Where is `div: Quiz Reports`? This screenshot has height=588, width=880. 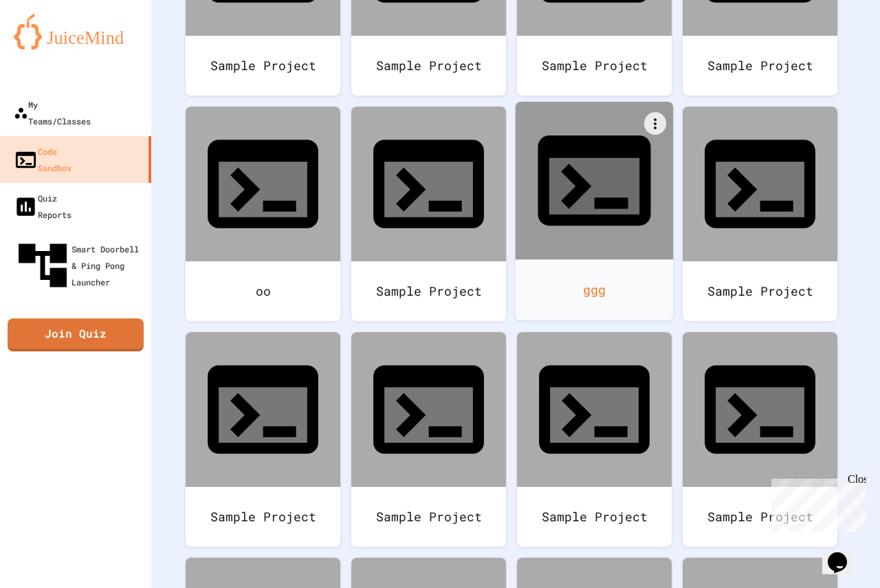 div: Quiz Reports is located at coordinates (42, 206).